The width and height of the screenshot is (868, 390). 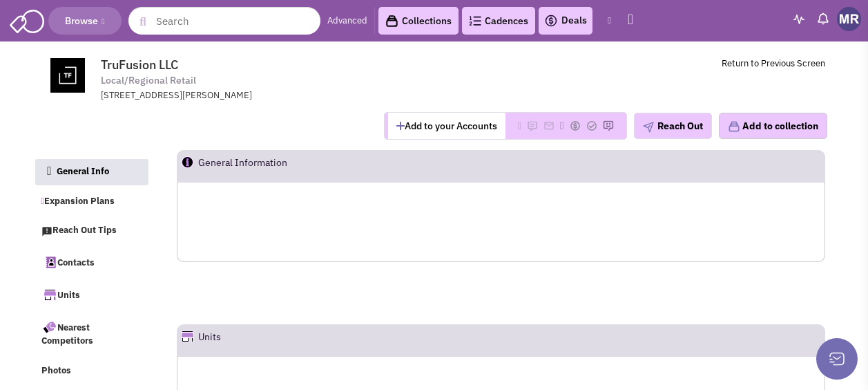 What do you see at coordinates (91, 231) in the screenshot?
I see `a: Reach Out Tips` at bounding box center [91, 231].